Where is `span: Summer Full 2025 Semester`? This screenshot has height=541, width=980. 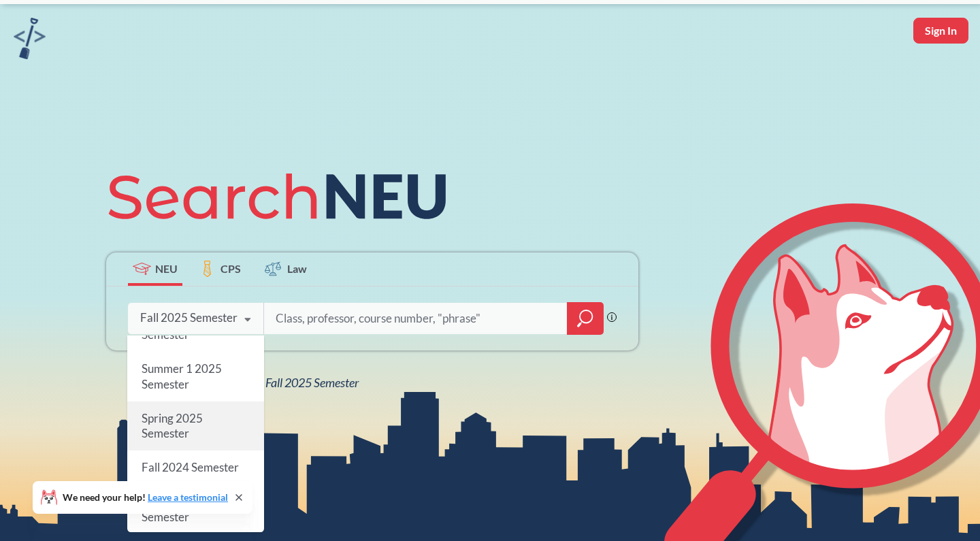 span: Summer Full 2025 Semester is located at coordinates (187, 327).